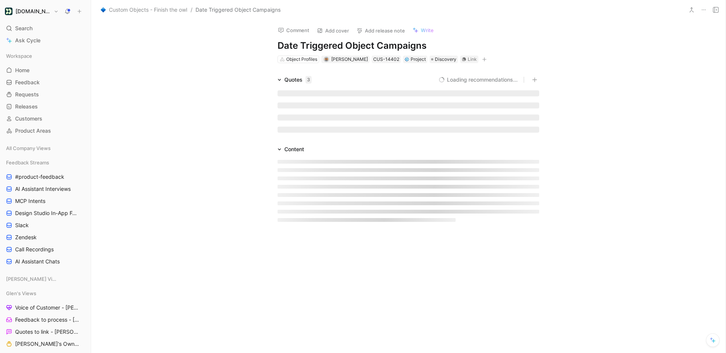 Image resolution: width=726 pixels, height=353 pixels. I want to click on button: Write, so click(423, 30).